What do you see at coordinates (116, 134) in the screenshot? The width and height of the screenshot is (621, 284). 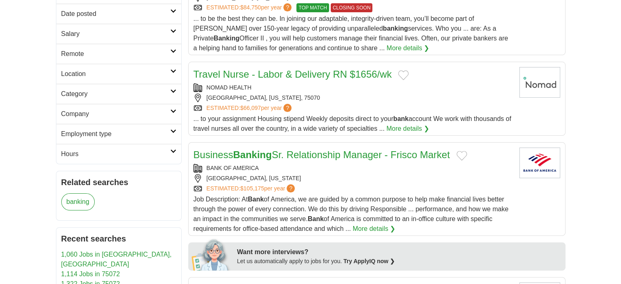 I see `h2: Employment type` at bounding box center [116, 134].